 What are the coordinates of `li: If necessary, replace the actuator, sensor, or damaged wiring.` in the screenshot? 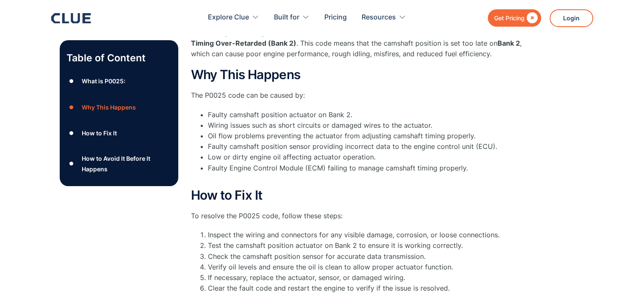 It's located at (368, 278).